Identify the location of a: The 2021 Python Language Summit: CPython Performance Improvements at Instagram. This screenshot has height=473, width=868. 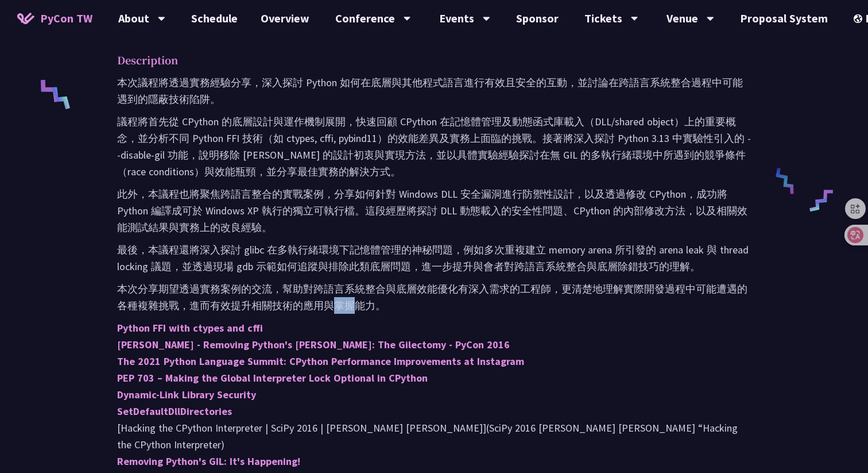
(321, 361).